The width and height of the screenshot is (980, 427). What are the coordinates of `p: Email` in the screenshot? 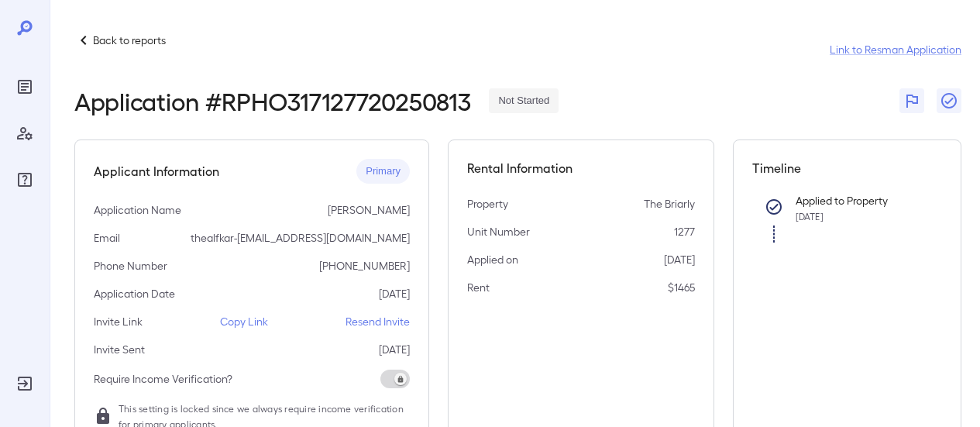 It's located at (107, 238).